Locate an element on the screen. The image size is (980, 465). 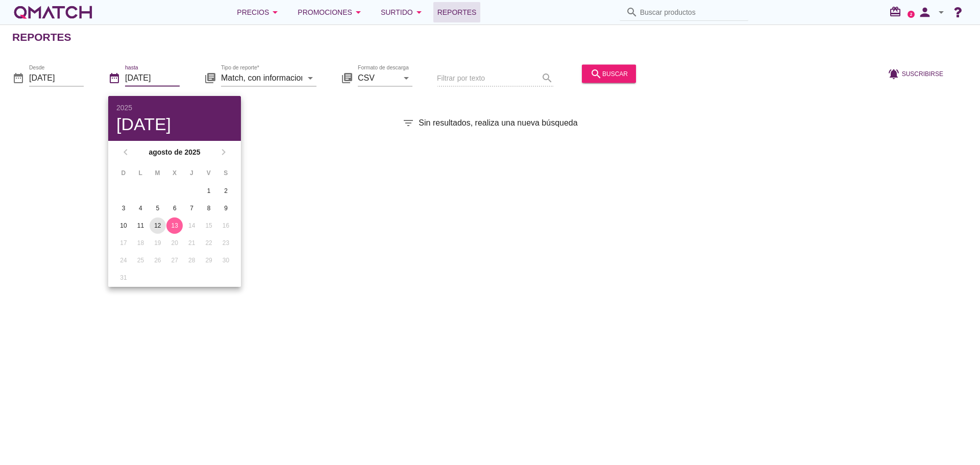
strong: agosto de 2025 is located at coordinates (175, 152).